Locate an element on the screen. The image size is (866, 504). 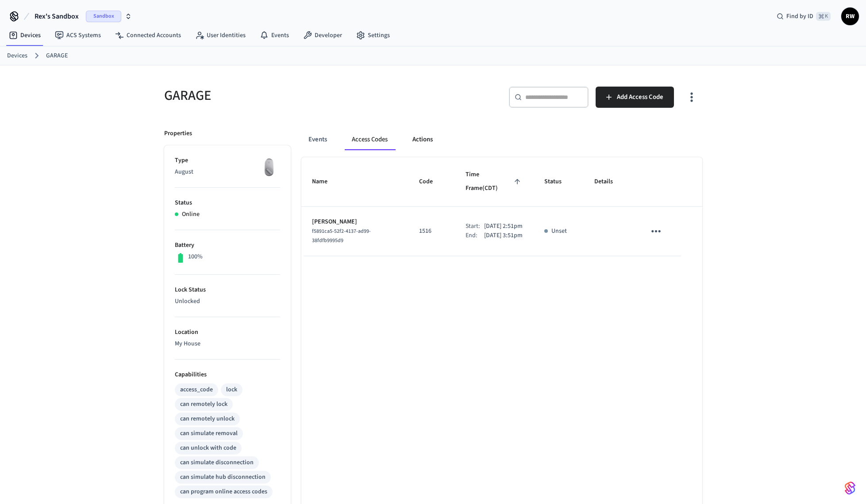
div: can simulate removal is located at coordinates (209, 433).